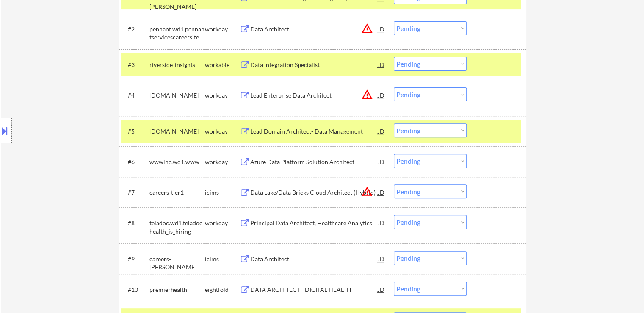 The height and width of the screenshot is (313, 644). I want to click on div: premierhealth, so click(177, 289).